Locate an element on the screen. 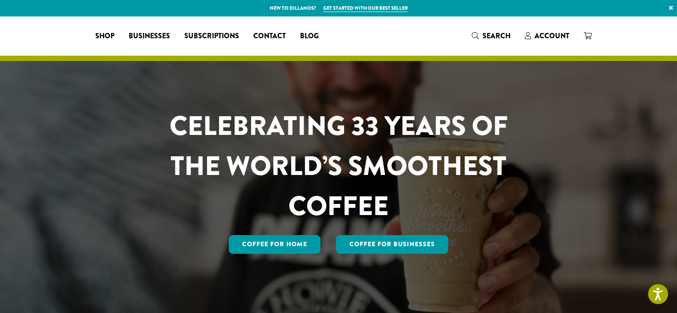 This screenshot has height=313, width=677. span: Shop is located at coordinates (105, 36).